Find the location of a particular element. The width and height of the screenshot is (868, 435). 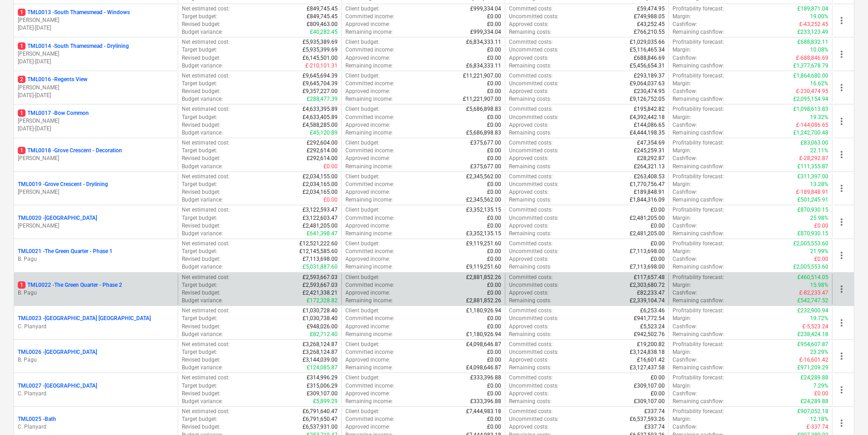

p: £2,095,154.94 is located at coordinates (811, 99).